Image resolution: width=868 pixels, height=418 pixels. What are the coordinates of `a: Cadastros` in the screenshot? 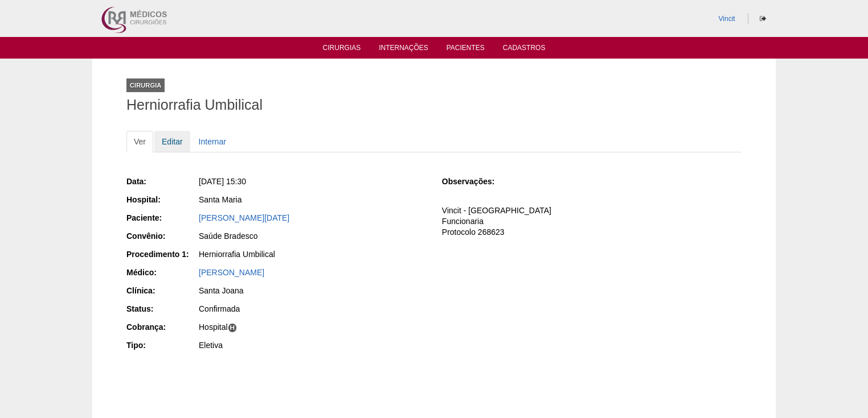 It's located at (524, 49).